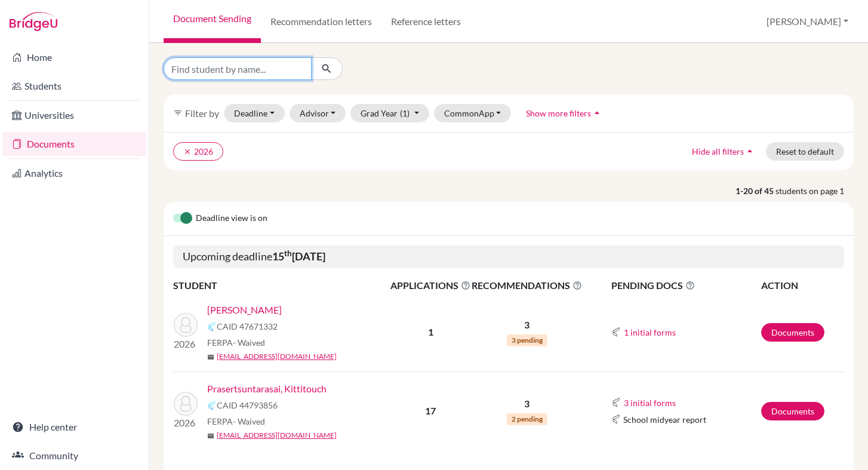 Image resolution: width=868 pixels, height=470 pixels. I want to click on button: CommonApp, so click(473, 113).